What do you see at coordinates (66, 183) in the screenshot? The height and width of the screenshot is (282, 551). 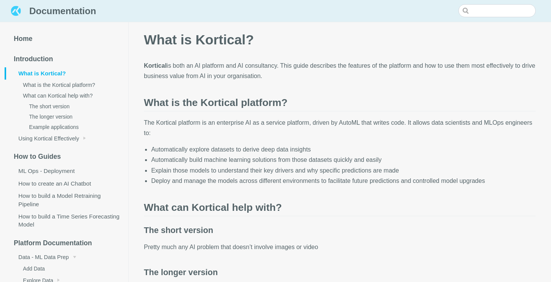 I see `a: How to create an AI Chatbot` at bounding box center [66, 183].